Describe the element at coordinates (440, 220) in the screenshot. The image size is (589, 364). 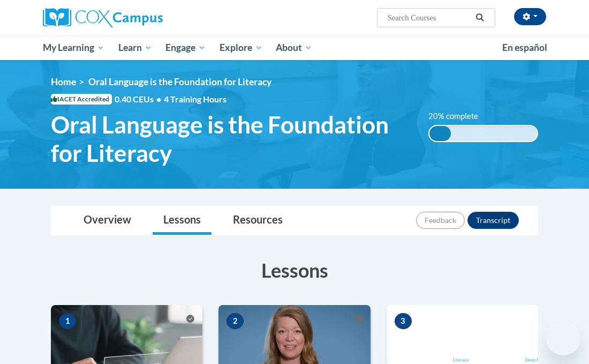
I see `button: Feedback` at that location.